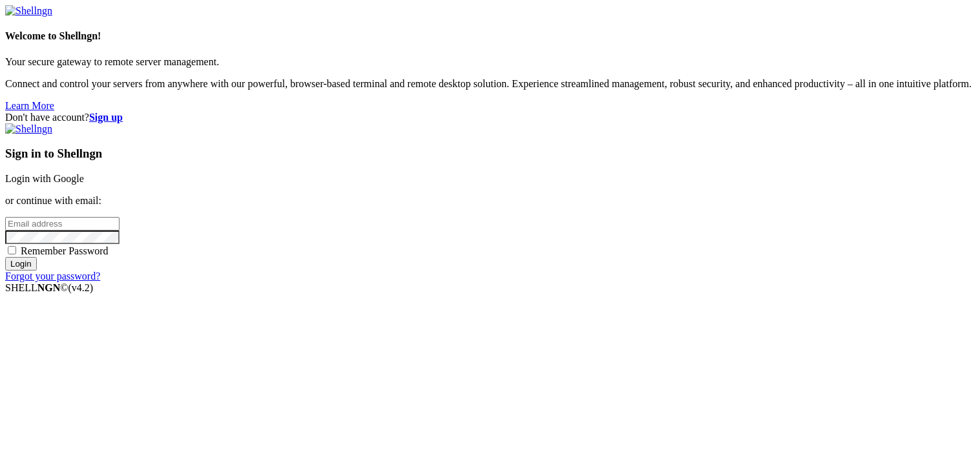 This screenshot has height=472, width=980. What do you see at coordinates (490, 117) in the screenshot?
I see `div: Don't have account?` at bounding box center [490, 117].